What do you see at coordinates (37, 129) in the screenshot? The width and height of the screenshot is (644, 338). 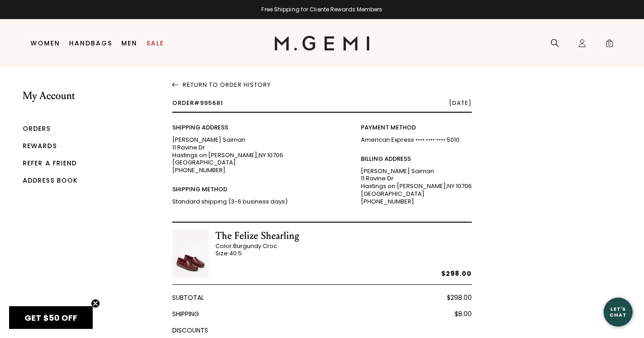 I see `a: Orders` at bounding box center [37, 129].